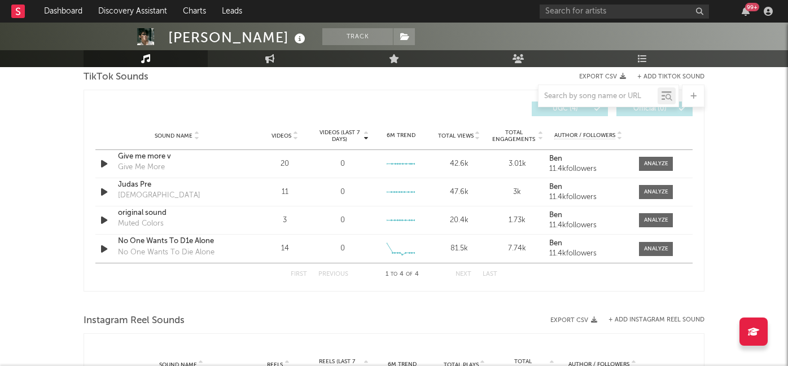 This screenshot has width=788, height=366. Describe the element at coordinates (284, 192) in the screenshot. I see `div: 11` at that location.